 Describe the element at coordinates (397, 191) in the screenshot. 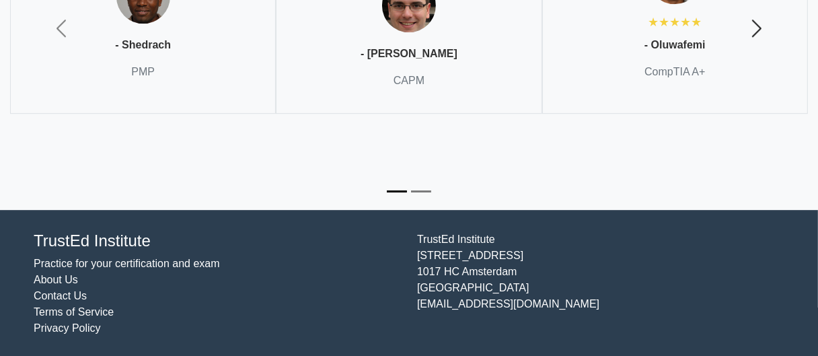

I see `button: Slide 1` at that location.